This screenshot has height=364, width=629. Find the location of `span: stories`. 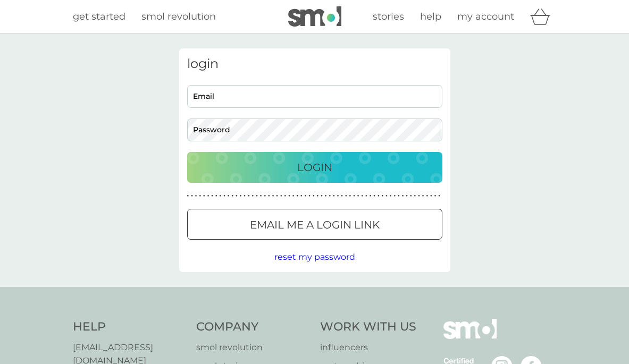

span: stories is located at coordinates (388, 16).